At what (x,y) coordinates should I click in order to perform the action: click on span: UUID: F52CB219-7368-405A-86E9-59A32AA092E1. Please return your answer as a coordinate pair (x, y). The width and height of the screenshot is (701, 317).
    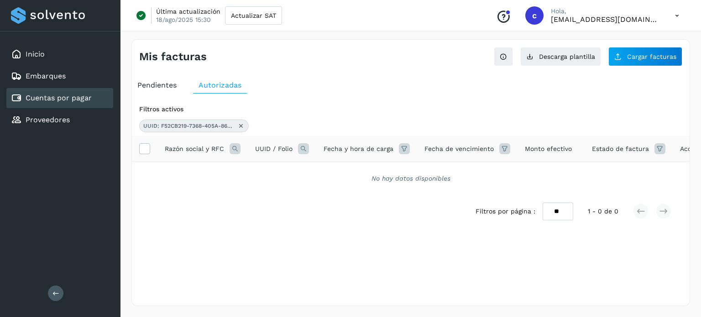
    Looking at the image, I should click on (189, 126).